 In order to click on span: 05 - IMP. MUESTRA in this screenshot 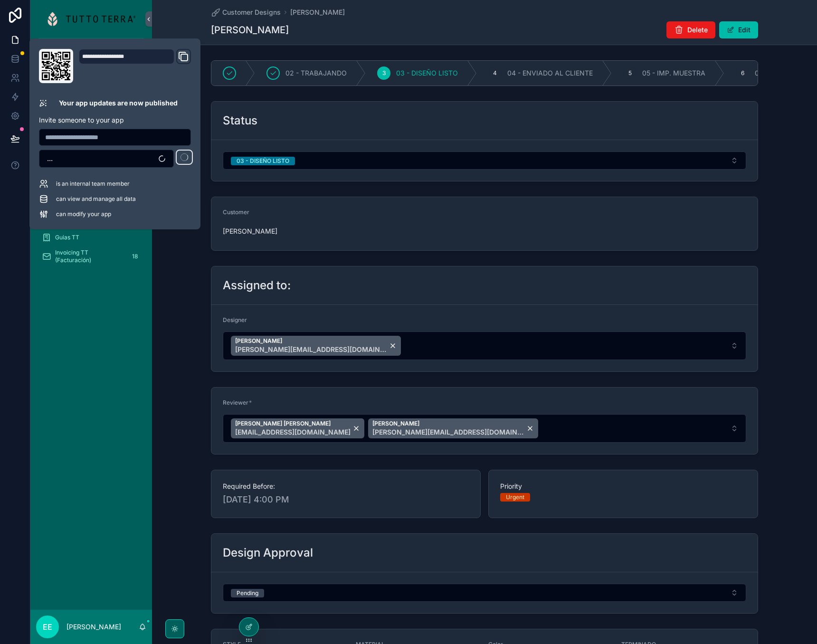, I will do `click(673, 73)`.